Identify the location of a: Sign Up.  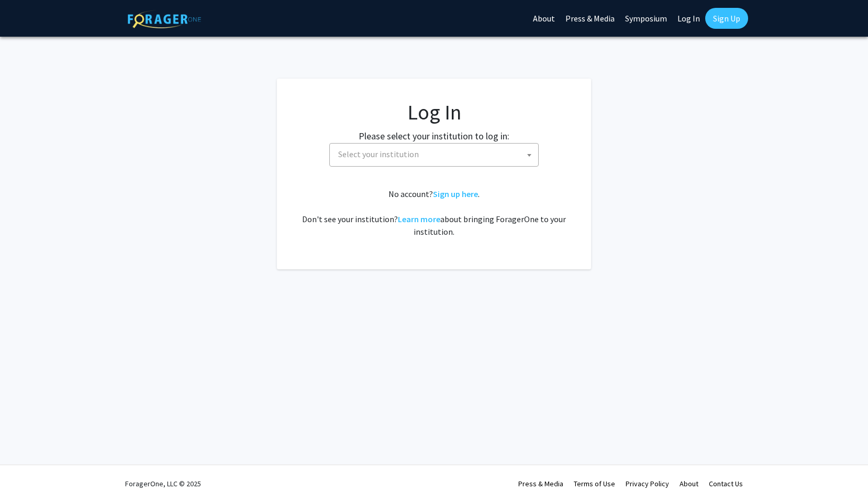
(726, 18).